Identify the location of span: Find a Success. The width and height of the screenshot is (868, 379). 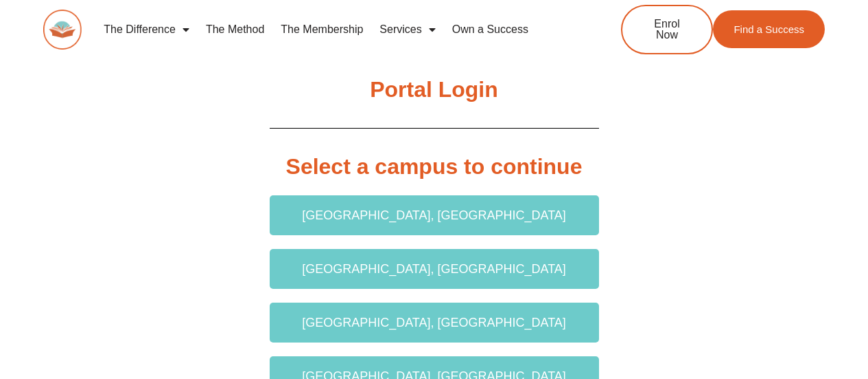
(769, 29).